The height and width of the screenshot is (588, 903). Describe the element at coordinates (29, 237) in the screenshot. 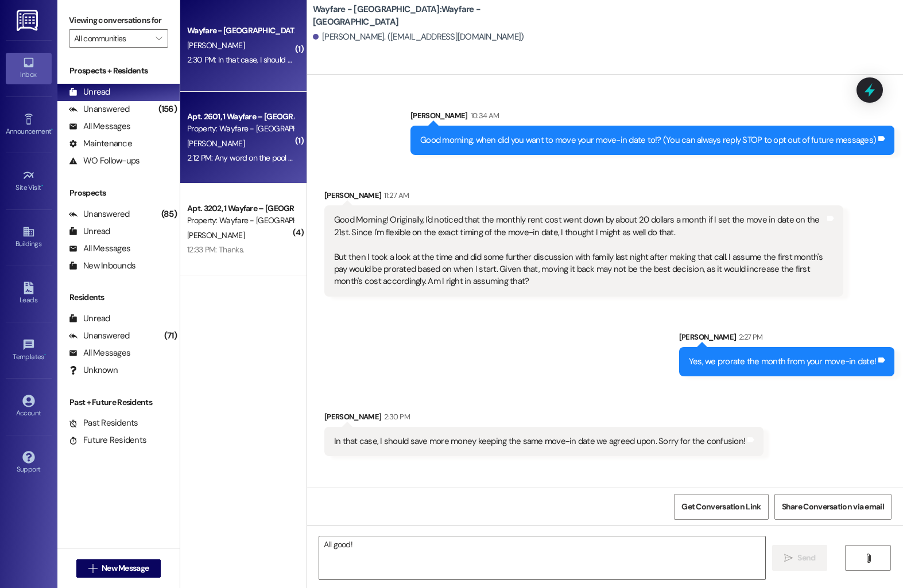

I see `a: Buildings` at that location.